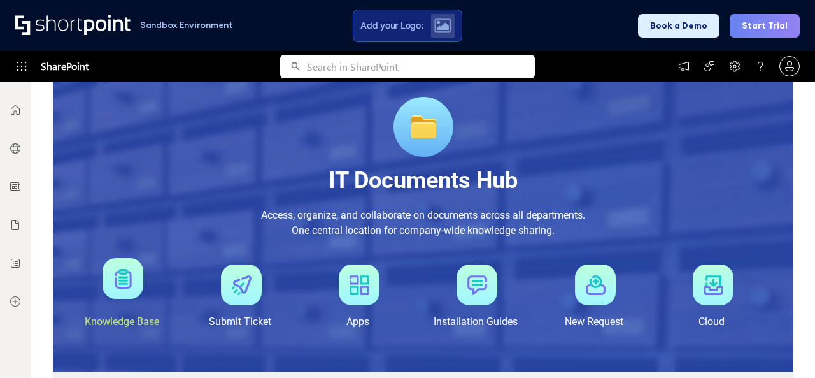  Describe the element at coordinates (711, 322) in the screenshot. I see `div: Cloud` at that location.